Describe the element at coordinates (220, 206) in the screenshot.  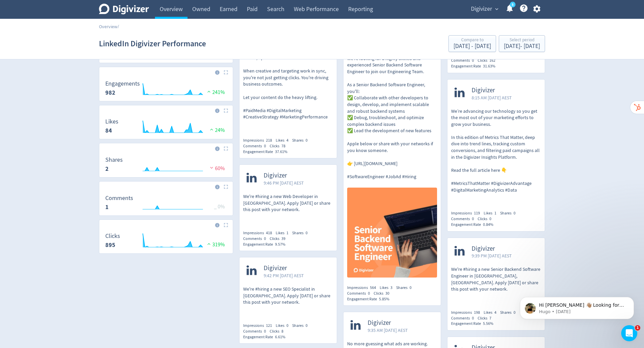
I see `span: _ 0%` at that location.